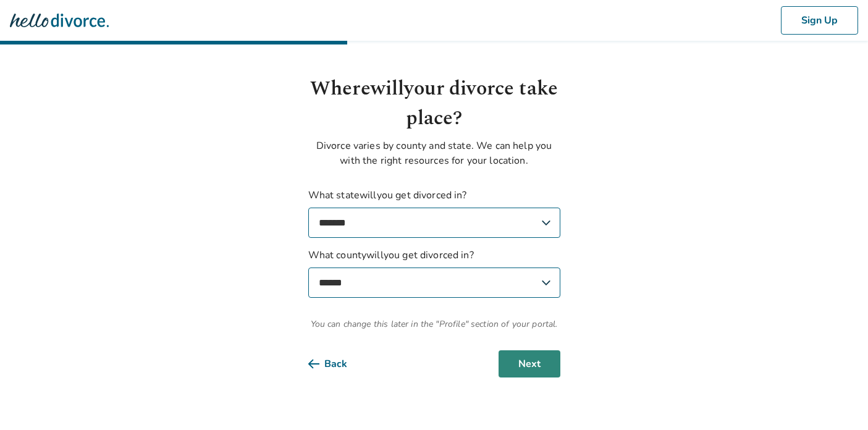 Image resolution: width=868 pixels, height=430 pixels. What do you see at coordinates (819, 20) in the screenshot?
I see `button: Sign Up` at bounding box center [819, 20].